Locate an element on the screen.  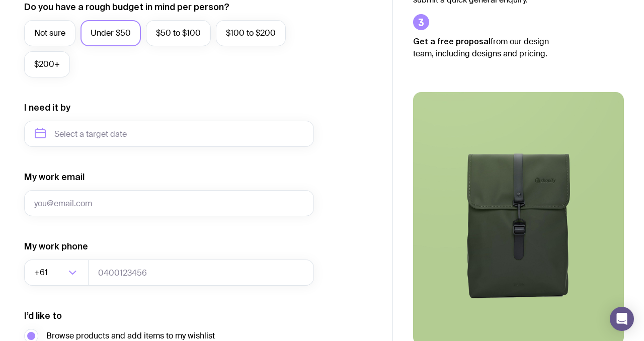
label: $50 to $100 is located at coordinates (178, 33).